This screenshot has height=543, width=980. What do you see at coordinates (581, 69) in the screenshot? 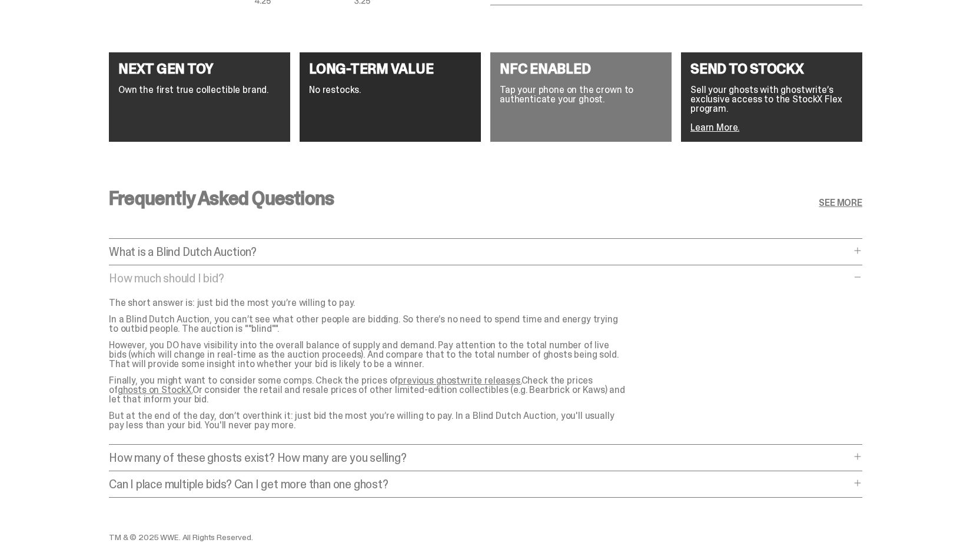
I see `h4: NFC ENABLED` at bounding box center [581, 69].